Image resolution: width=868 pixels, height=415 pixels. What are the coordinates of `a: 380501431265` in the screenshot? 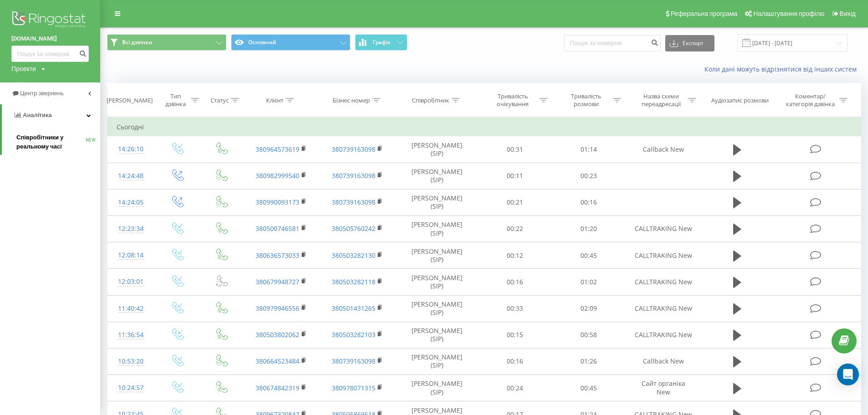 It's located at (353, 308).